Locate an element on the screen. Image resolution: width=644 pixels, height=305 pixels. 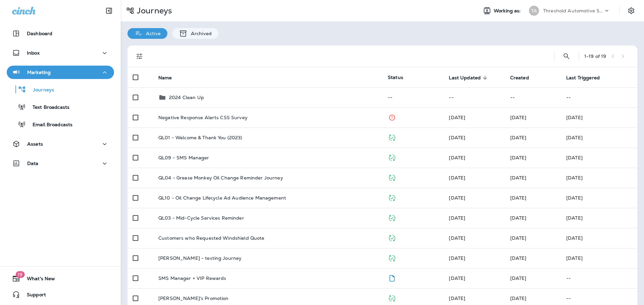
p: Assets is located at coordinates (35, 144).